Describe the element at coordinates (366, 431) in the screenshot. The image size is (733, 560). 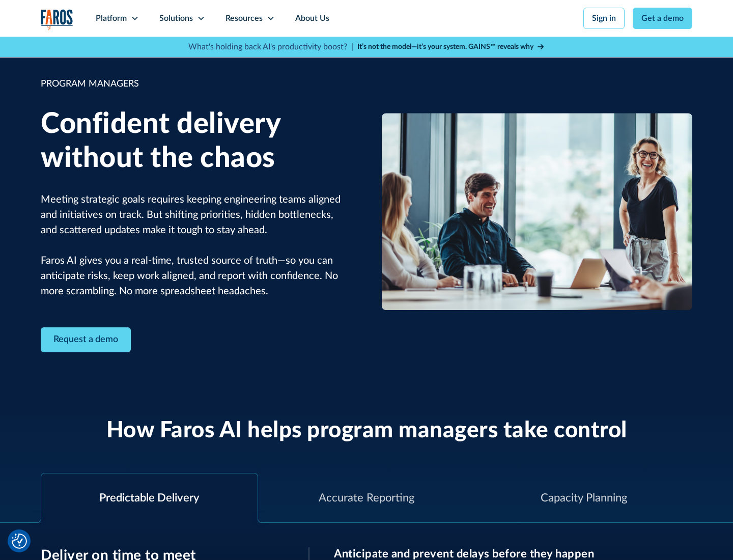
I see `h2: How Faros AI helps program managers take control` at that location.